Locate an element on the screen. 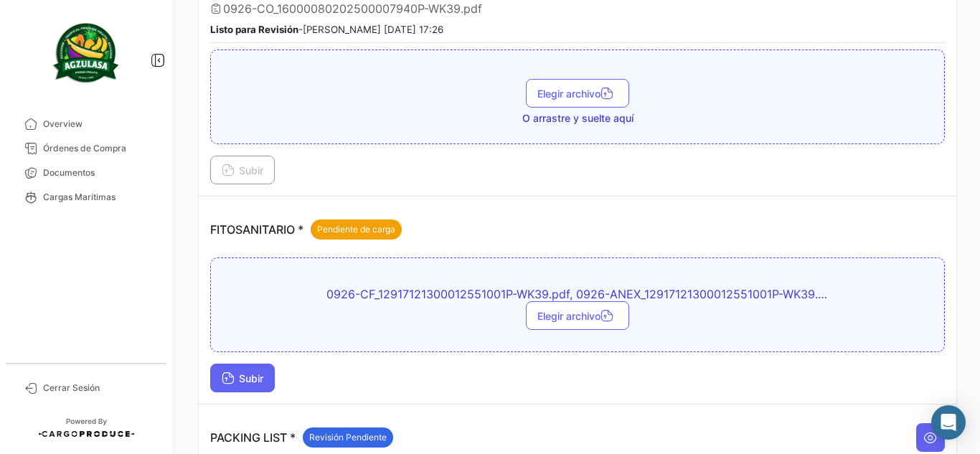  p: PACKING LIST * is located at coordinates (301, 437).